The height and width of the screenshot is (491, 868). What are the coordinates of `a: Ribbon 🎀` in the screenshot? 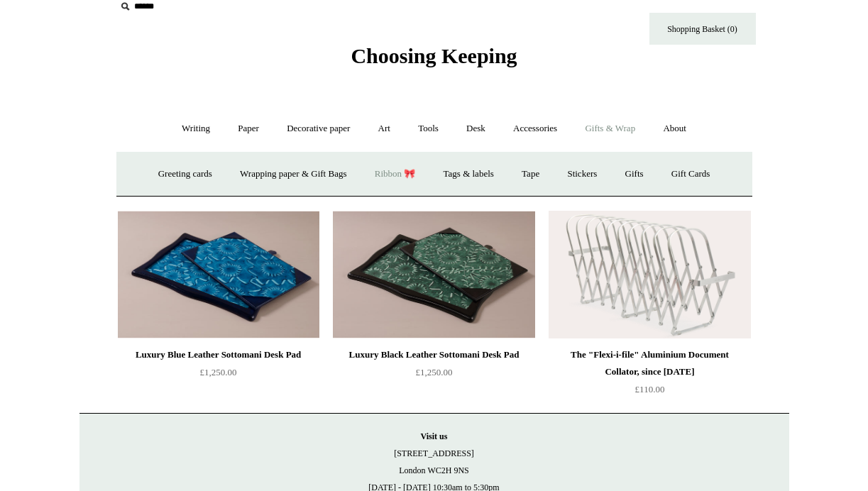 It's located at (395, 174).